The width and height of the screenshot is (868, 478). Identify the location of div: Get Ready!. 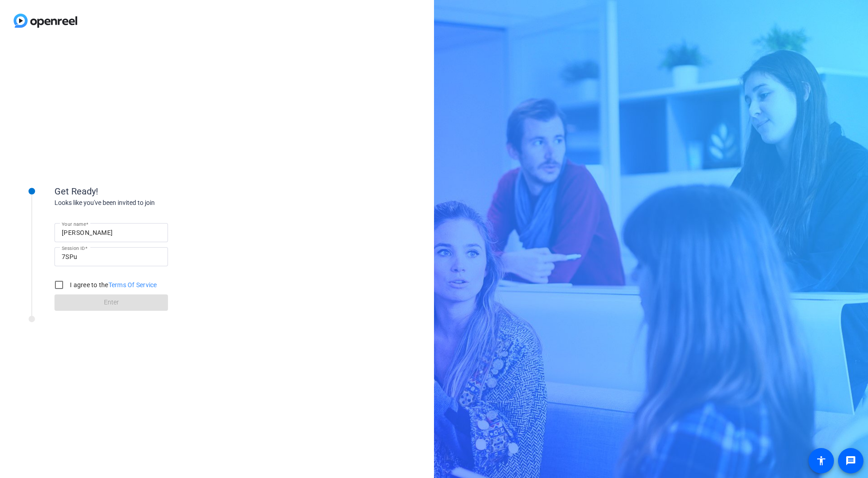
(145, 191).